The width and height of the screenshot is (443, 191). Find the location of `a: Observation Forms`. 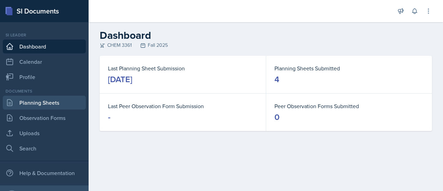

a: Observation Forms is located at coordinates (44, 118).